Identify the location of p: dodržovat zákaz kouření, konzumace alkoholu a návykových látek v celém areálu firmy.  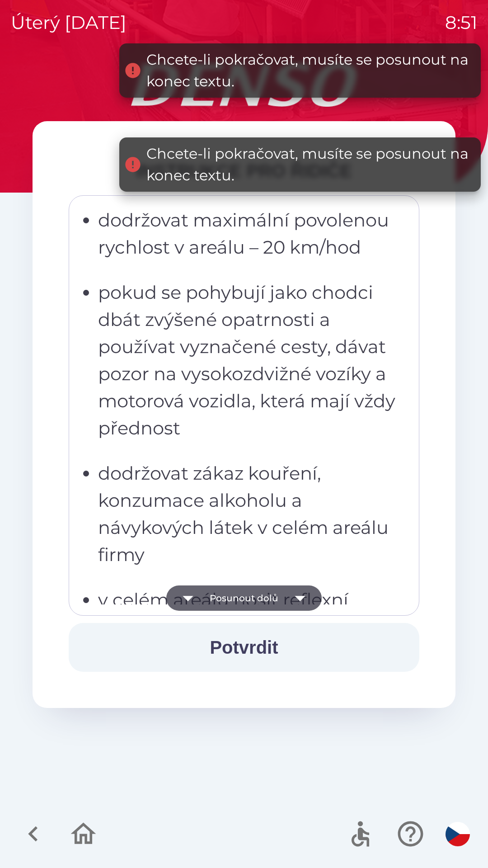
(247, 514).